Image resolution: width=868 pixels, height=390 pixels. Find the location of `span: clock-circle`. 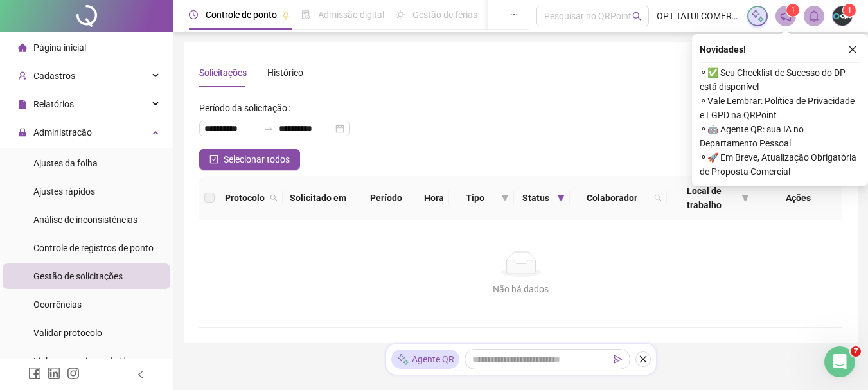

span: clock-circle is located at coordinates (194, 15).